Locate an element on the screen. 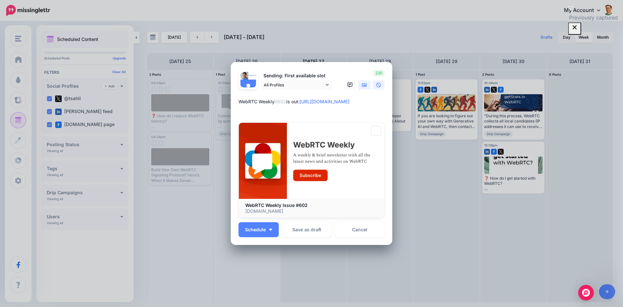  a: All Profiles is located at coordinates (296, 85).